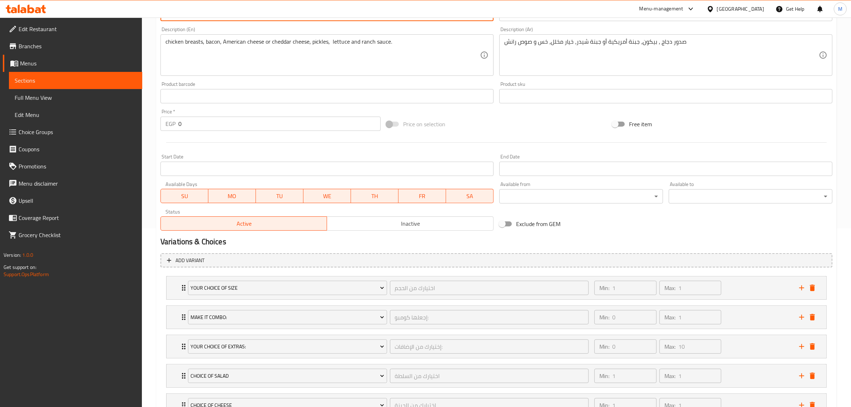  What do you see at coordinates (661, 9) in the screenshot?
I see `div: Menu-management` at bounding box center [661, 9].